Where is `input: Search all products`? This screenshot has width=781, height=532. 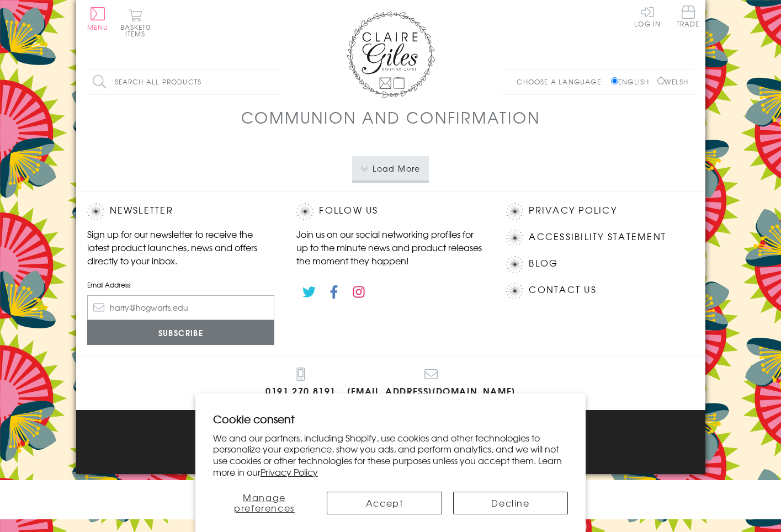
input: Search all products is located at coordinates (184, 82).